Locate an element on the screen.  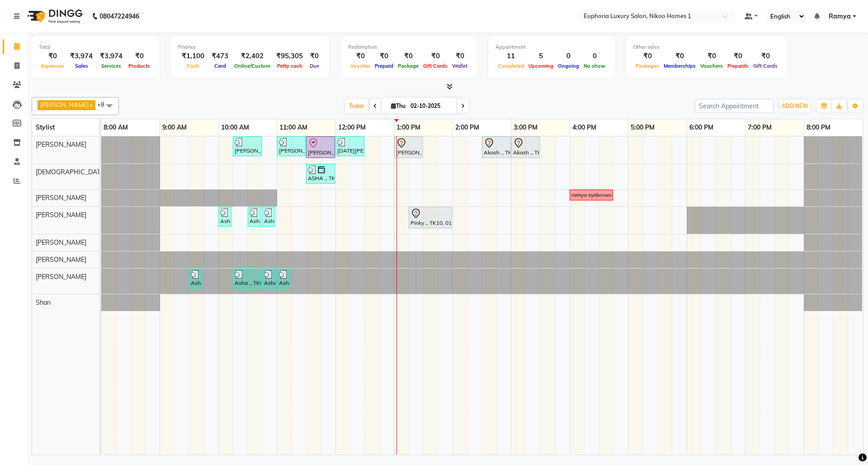
span: Memberships is located at coordinates (679, 66).